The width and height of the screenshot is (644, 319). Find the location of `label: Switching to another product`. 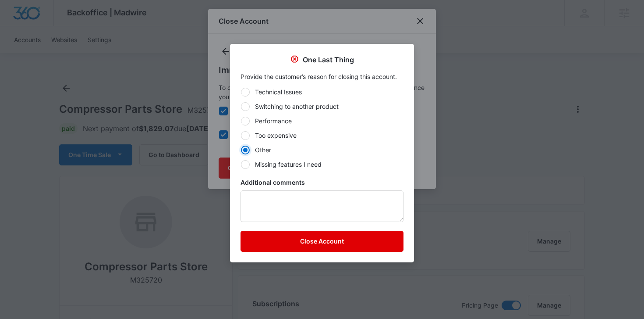

label: Switching to another product is located at coordinates (322, 106).